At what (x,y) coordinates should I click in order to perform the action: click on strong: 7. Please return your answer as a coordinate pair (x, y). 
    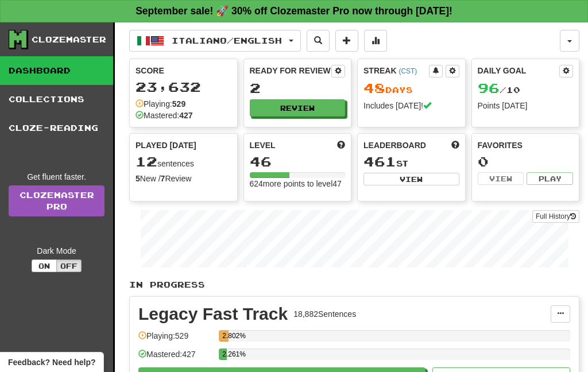
    Looking at the image, I should click on (163, 179).